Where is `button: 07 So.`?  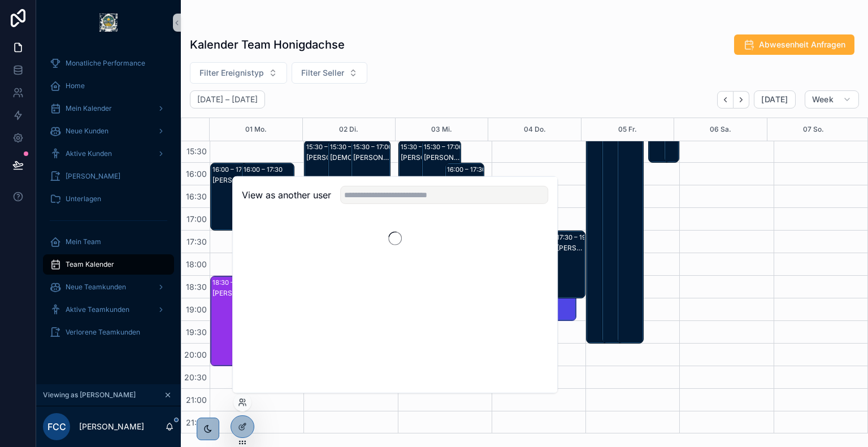
button: 07 So. is located at coordinates (813, 129).